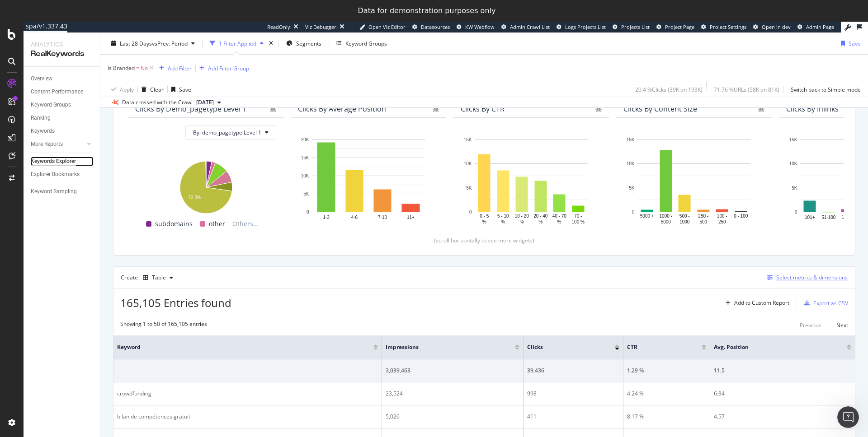 The height and width of the screenshot is (437, 868). What do you see at coordinates (666, 394) in the screenshot?
I see `div: 4.24 %` at bounding box center [666, 394].